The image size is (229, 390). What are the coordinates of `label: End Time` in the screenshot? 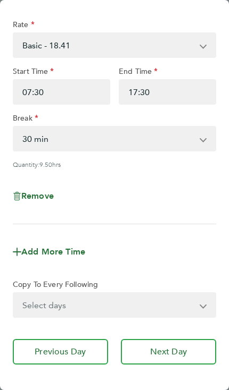 It's located at (138, 73).